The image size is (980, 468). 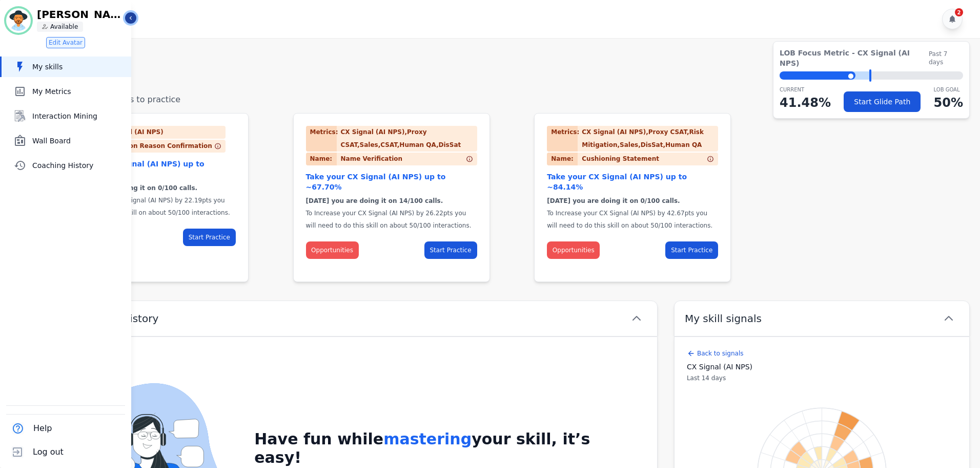 I want to click on div: Take your CX Signal (AI NPS) up to ~67.70%, so click(x=392, y=182).